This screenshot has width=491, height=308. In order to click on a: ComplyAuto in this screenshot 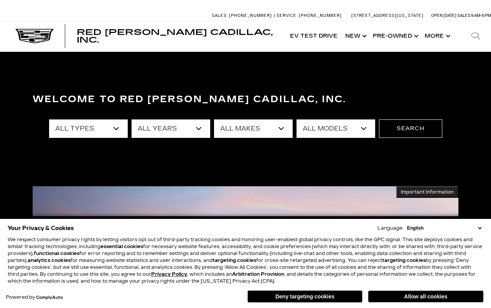, I will do `click(49, 297)`.